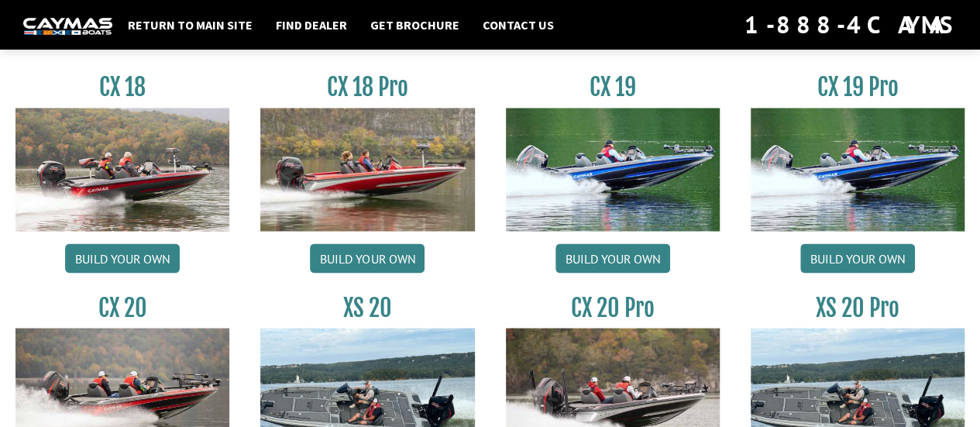  What do you see at coordinates (518, 25) in the screenshot?
I see `a: Contact Us` at bounding box center [518, 25].